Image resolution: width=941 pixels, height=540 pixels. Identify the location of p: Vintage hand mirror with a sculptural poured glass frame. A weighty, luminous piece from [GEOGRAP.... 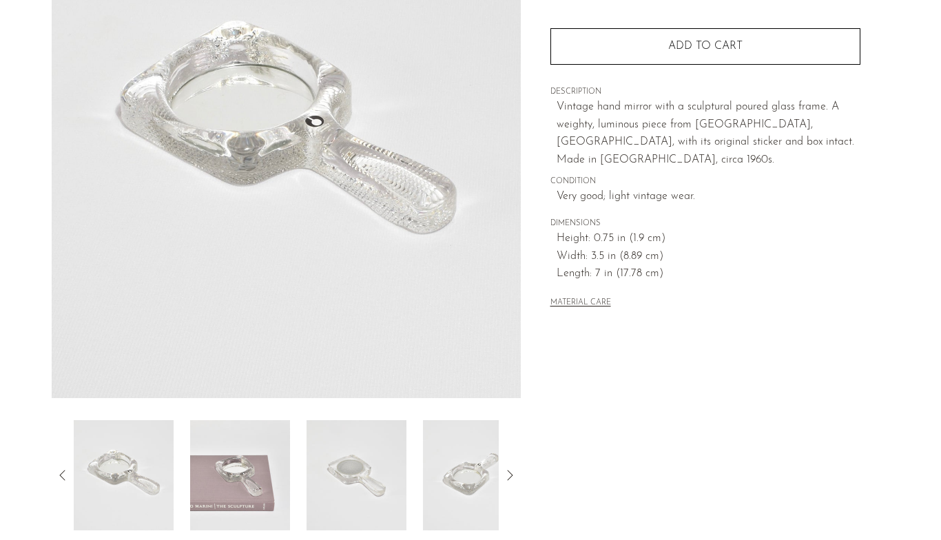
(708, 134).